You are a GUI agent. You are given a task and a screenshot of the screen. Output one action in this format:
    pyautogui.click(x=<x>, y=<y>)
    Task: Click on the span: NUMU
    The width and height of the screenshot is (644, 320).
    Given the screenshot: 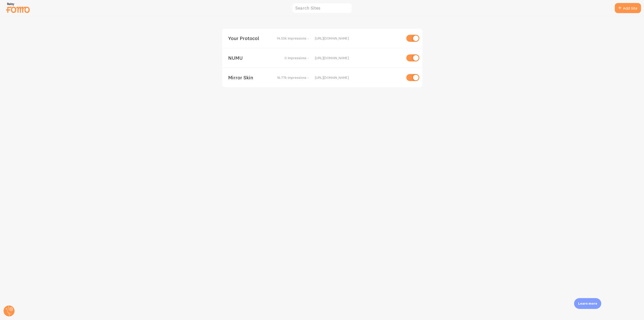 What is the action you would take?
    pyautogui.click(x=248, y=58)
    